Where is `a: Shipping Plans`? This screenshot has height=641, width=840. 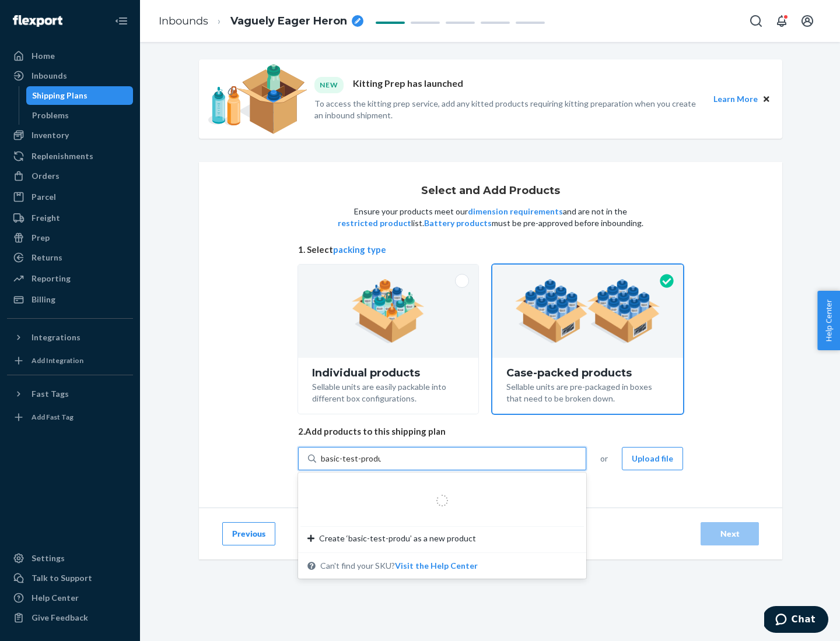
a: Shipping Plans is located at coordinates (80, 96).